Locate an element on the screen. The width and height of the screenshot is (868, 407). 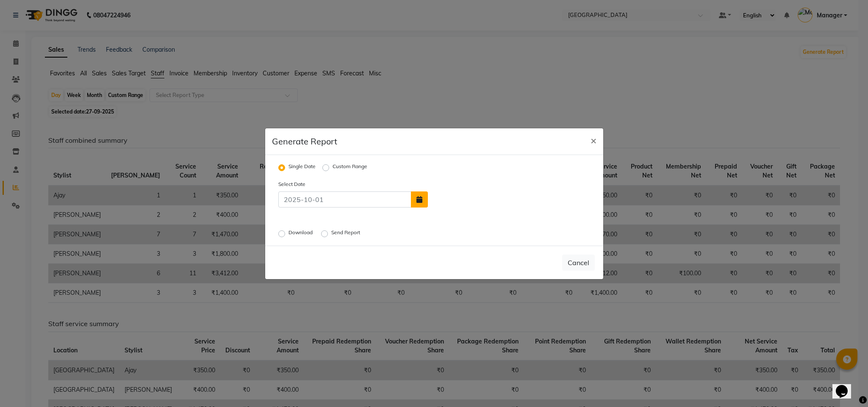
button: Close is located at coordinates (594, 140).